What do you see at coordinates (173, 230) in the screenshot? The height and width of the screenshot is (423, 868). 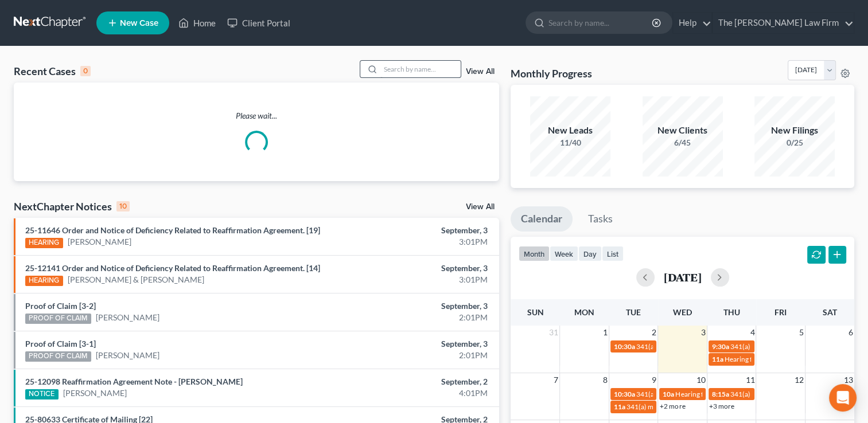 I see `a: 25-11646 Order and Notice of Deficiency Related to Reaffirmation Agreement. [19]` at bounding box center [173, 230].